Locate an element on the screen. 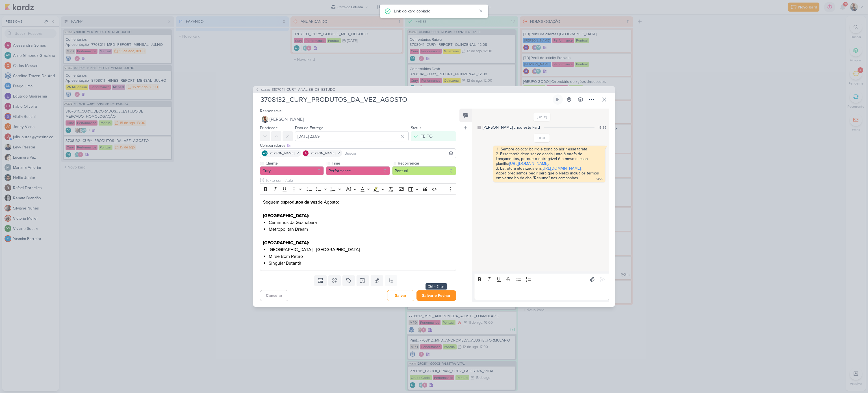 The height and width of the screenshot is (393, 868). input: Kard Sem Título is located at coordinates (405, 100).